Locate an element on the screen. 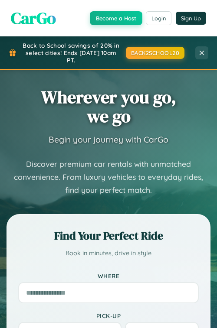 Image resolution: width=217 pixels, height=328 pixels. button: Login is located at coordinates (158, 18).